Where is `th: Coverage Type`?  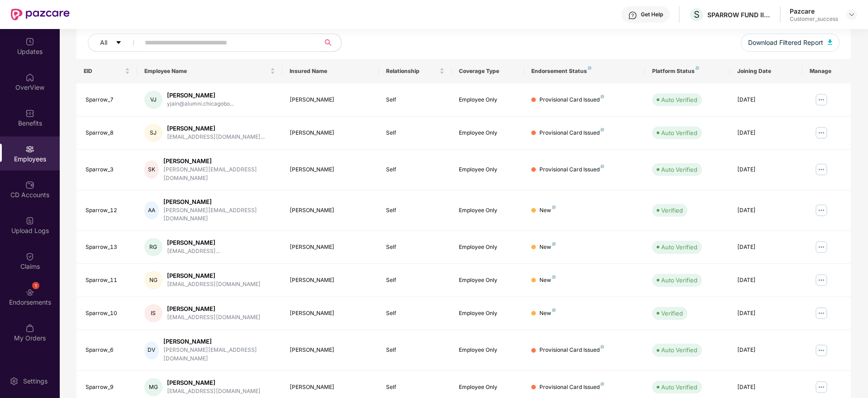 th: Coverage Type is located at coordinates (488, 71).